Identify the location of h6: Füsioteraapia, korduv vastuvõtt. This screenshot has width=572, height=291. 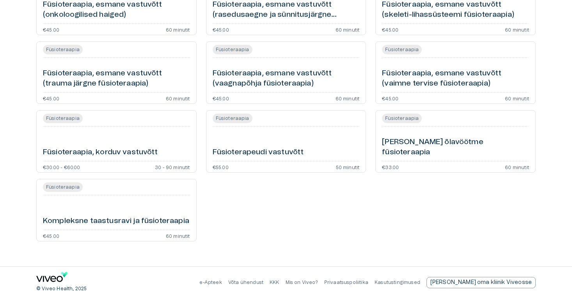
(100, 152).